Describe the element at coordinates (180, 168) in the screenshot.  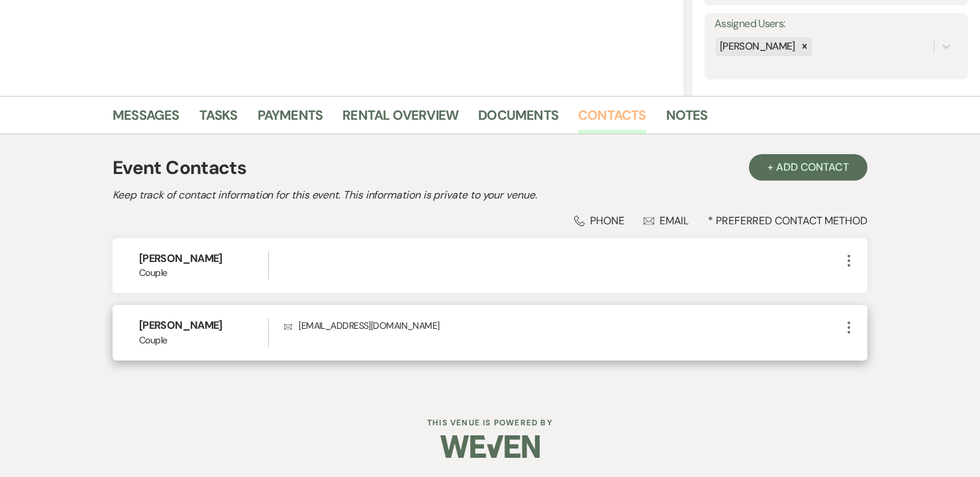
I see `h1: Event Contacts` at that location.